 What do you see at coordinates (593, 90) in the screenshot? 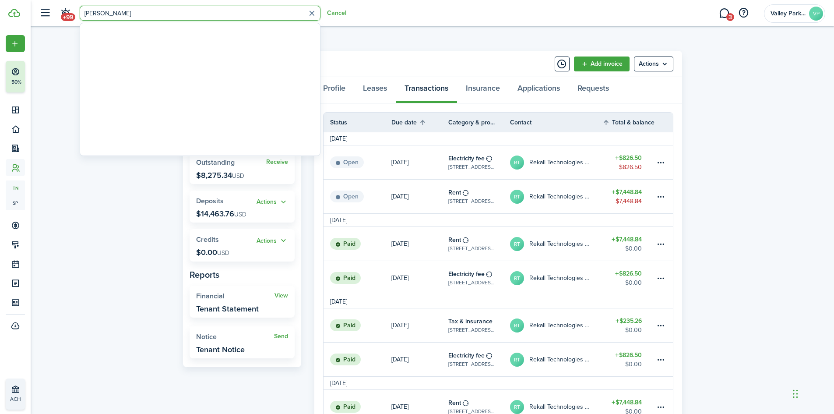
I see `a: Requests` at bounding box center [593, 90].